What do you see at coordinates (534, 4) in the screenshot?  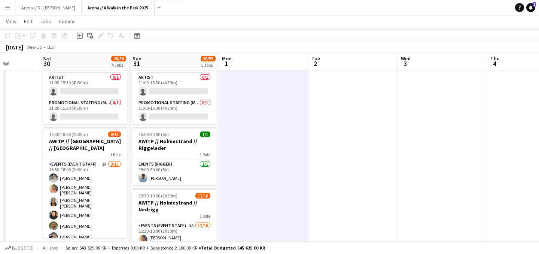 I see `span: 1` at bounding box center [534, 4].